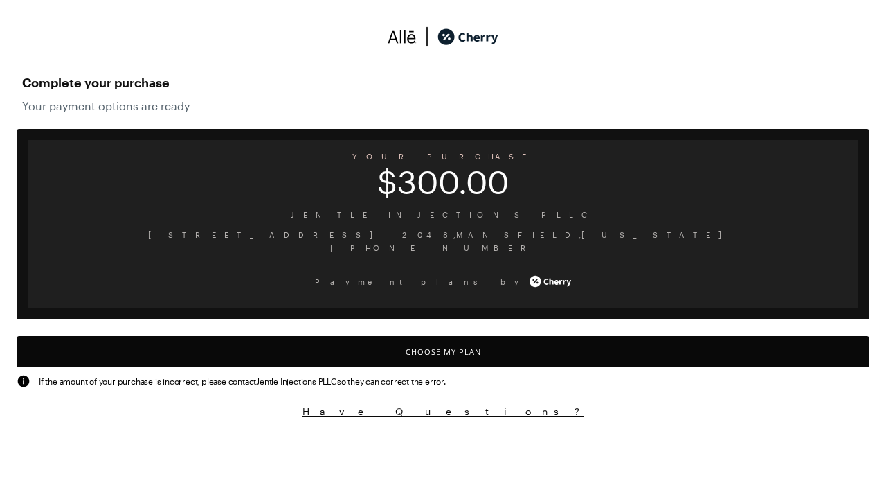 Image resolution: width=886 pixels, height=499 pixels. Describe the element at coordinates (443, 214) in the screenshot. I see `span: Jentle Injections PLLC` at that location.